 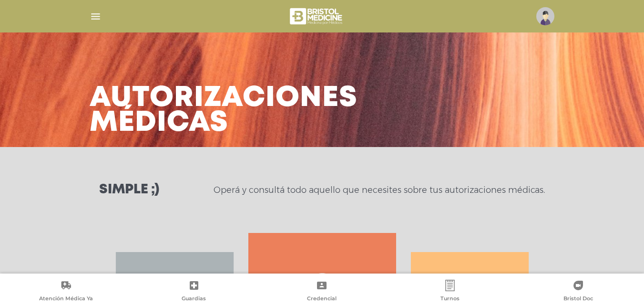 What do you see at coordinates (129, 190) in the screenshot?
I see `h3: Simple ;)` at bounding box center [129, 190].